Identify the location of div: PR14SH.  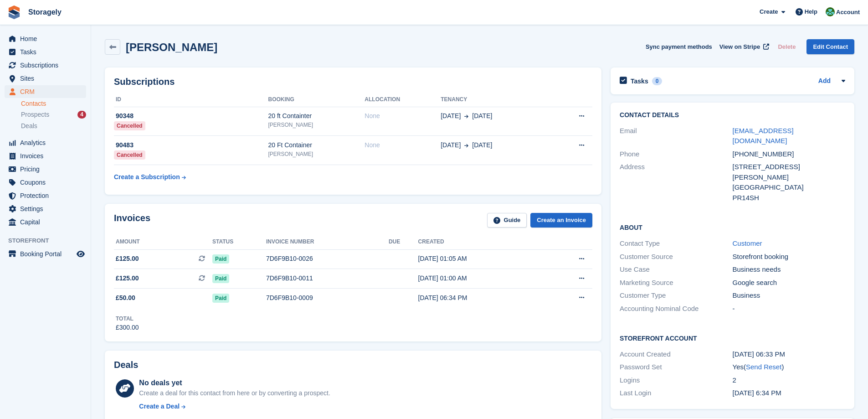
(789, 197).